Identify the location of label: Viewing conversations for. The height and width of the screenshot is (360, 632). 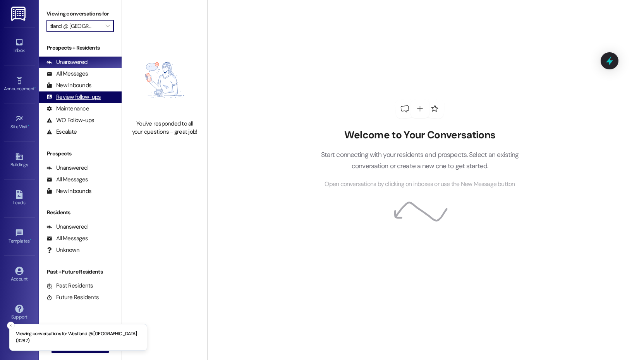
(80, 14).